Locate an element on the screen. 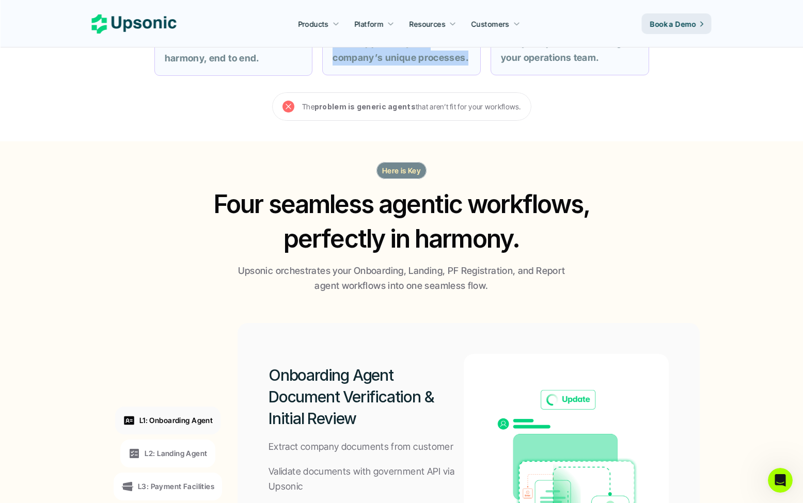 The height and width of the screenshot is (503, 803). p: Extract company documents from customer is located at coordinates (361, 447).